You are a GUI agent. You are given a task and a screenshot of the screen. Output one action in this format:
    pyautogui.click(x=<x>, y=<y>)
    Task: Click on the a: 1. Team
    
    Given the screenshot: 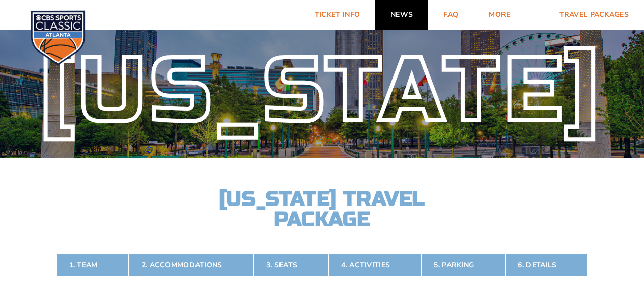 What is the action you would take?
    pyautogui.click(x=93, y=265)
    